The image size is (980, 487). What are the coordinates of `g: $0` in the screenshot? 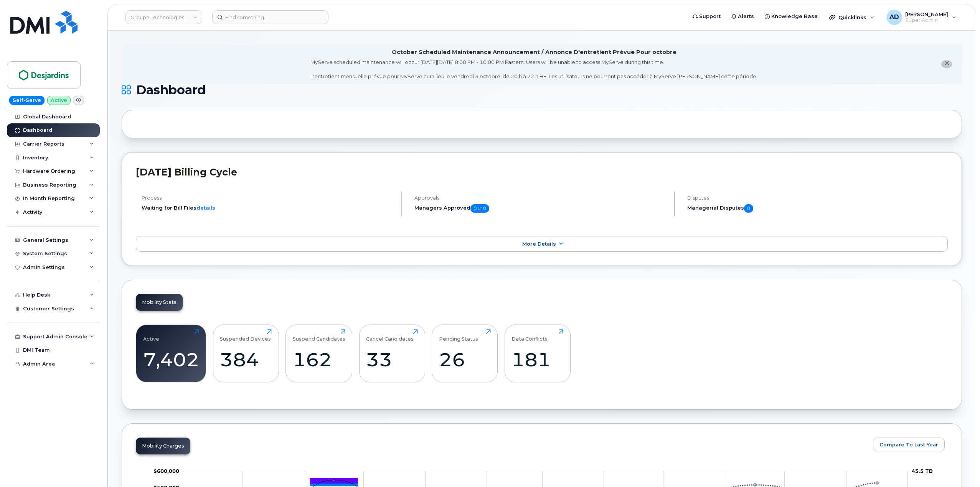 It's located at (166, 471).